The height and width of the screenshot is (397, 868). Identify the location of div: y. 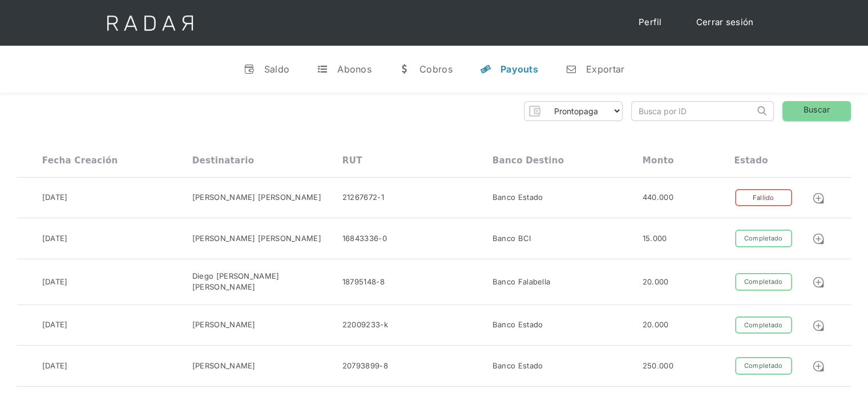
(486, 69).